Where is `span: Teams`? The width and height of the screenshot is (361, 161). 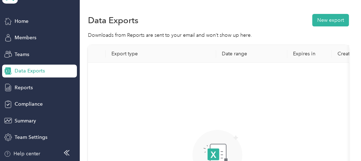 span: Teams is located at coordinates (22, 54).